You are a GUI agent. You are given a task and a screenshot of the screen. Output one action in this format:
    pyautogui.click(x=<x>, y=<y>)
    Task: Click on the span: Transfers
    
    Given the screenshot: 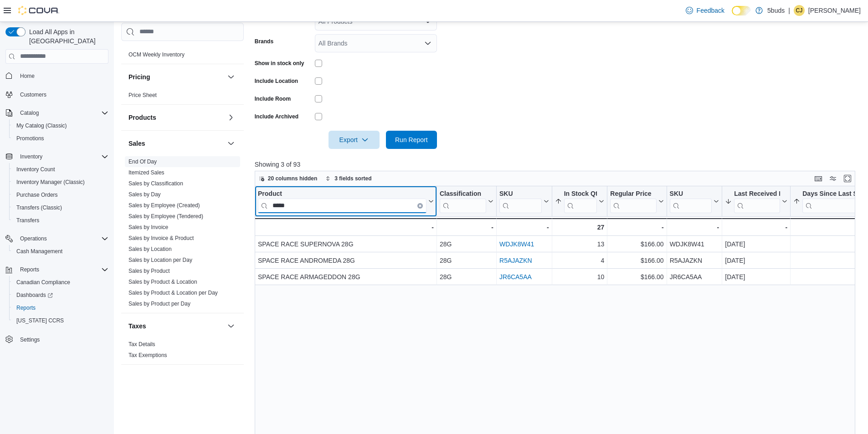 What is the action you would take?
    pyautogui.click(x=61, y=221)
    